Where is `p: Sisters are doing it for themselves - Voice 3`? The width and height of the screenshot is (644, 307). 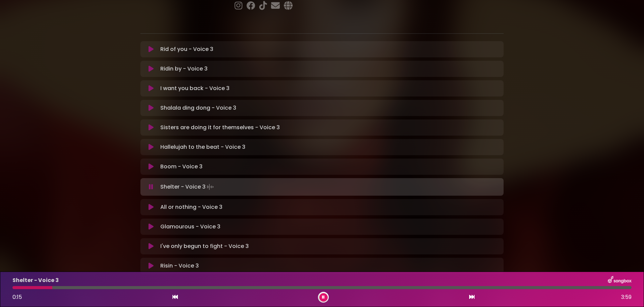 p: Sisters are doing it for themselves - Voice 3 is located at coordinates (221, 128).